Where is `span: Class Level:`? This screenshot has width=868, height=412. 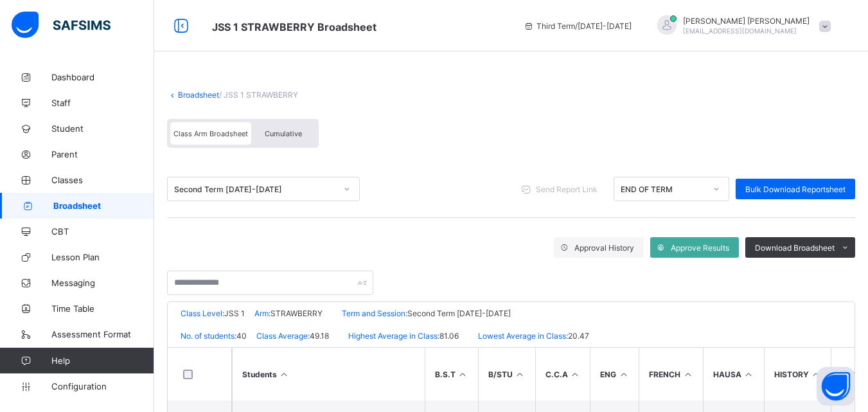
span: Class Level: is located at coordinates (203, 313).